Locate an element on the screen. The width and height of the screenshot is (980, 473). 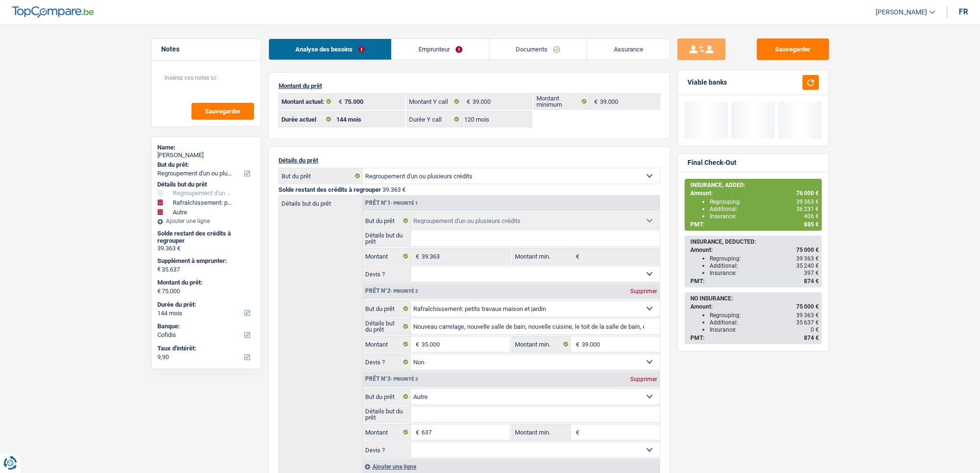
label: Taux d'intérêt: is located at coordinates (205, 349).